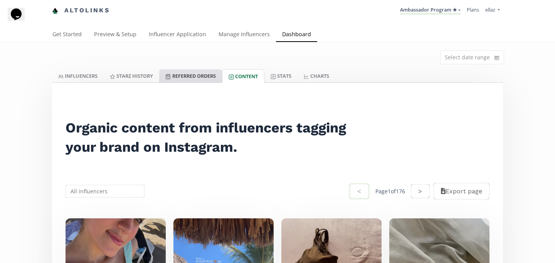 The width and height of the screenshot is (555, 263). What do you see at coordinates (244, 35) in the screenshot?
I see `a: Manage Influencers` at bounding box center [244, 35].